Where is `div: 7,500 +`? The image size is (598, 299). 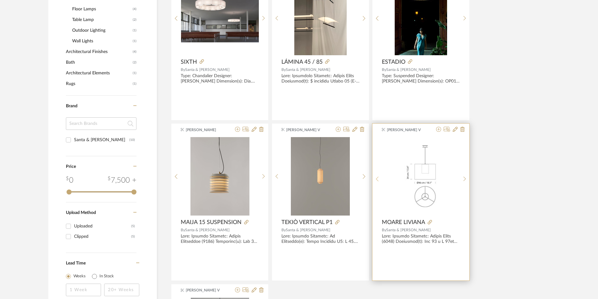 div: 7,500 + is located at coordinates (122, 180).